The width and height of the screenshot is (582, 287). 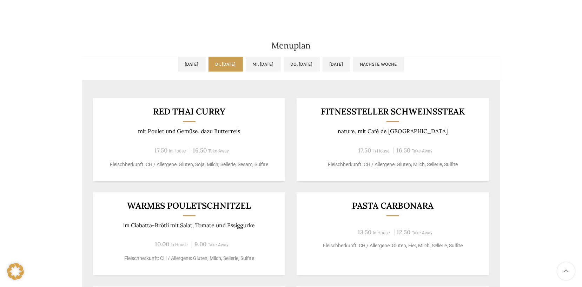 What do you see at coordinates (393, 205) in the screenshot?
I see `h3: Pasta Carbonara` at bounding box center [393, 205].